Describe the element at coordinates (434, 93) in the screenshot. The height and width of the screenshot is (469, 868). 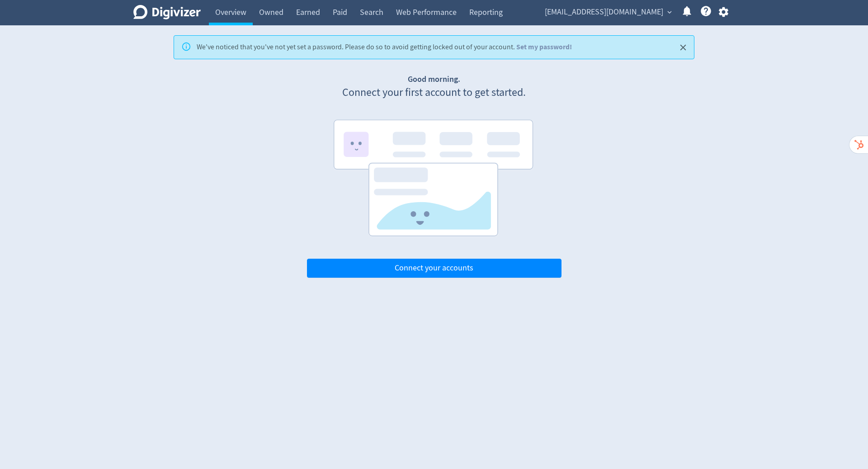
I see `p: Connect your first account to get started.` at that location.